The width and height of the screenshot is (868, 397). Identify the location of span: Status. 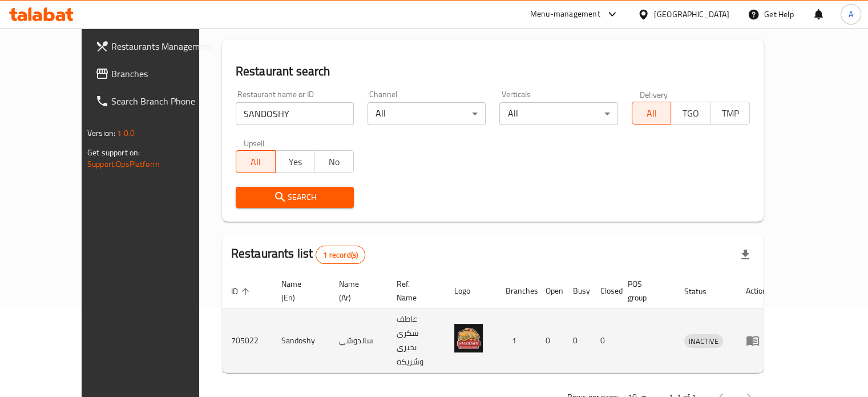
(703, 291).